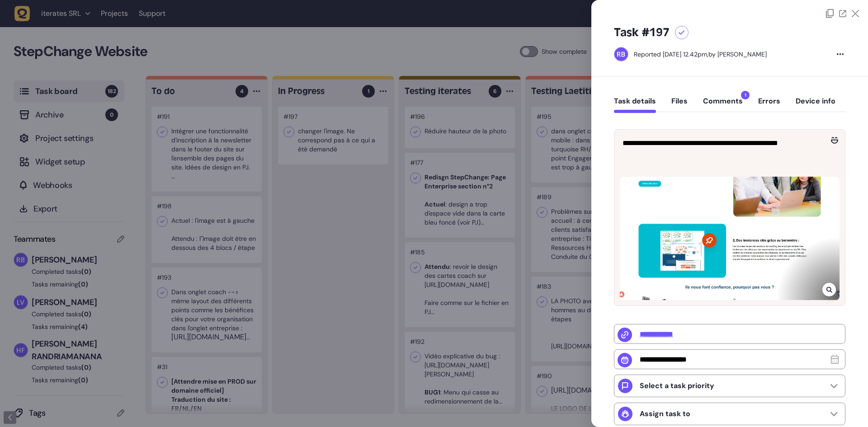 The image size is (868, 427). I want to click on span: 1, so click(745, 95).